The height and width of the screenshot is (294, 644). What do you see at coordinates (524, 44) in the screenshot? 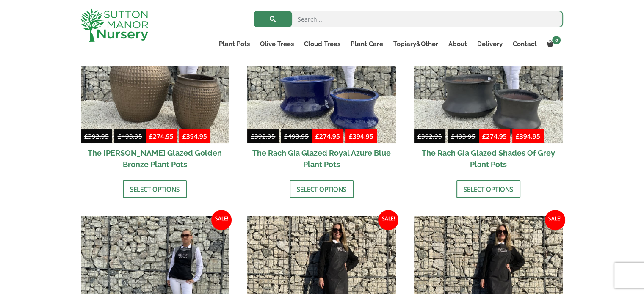
I see `a: Contact` at bounding box center [524, 44].